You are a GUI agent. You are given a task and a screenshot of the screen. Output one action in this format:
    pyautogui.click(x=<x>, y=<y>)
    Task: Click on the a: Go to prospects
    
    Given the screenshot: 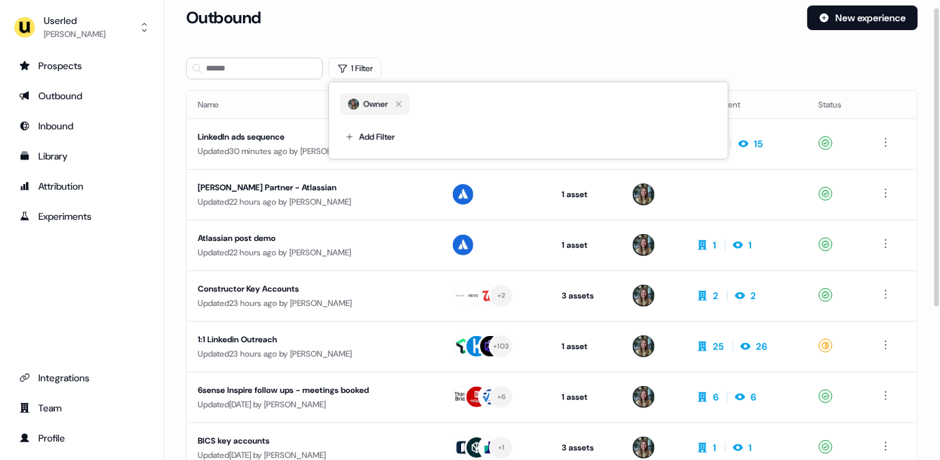 What is the action you would take?
    pyautogui.click(x=81, y=66)
    